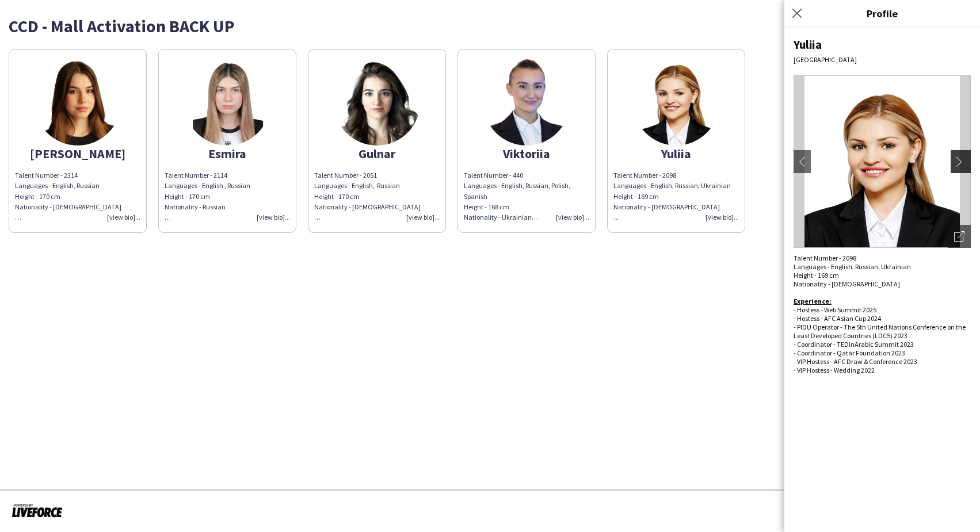 This screenshot has width=980, height=532. What do you see at coordinates (882, 345) in the screenshot?
I see `div: - Coordinator - TEDinArabic Summit 2023` at bounding box center [882, 345].